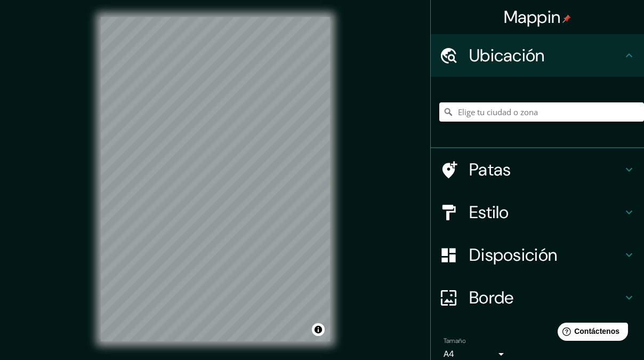 The height and width of the screenshot is (360, 644). I want to click on font: Contáctenos, so click(47, 13).